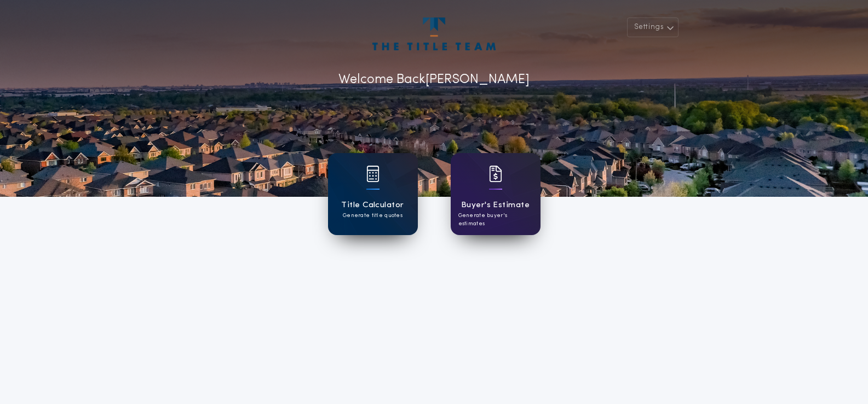  What do you see at coordinates (373, 194) in the screenshot?
I see `a: card iconTitle CalculatorGenerate title quotes` at bounding box center [373, 194].